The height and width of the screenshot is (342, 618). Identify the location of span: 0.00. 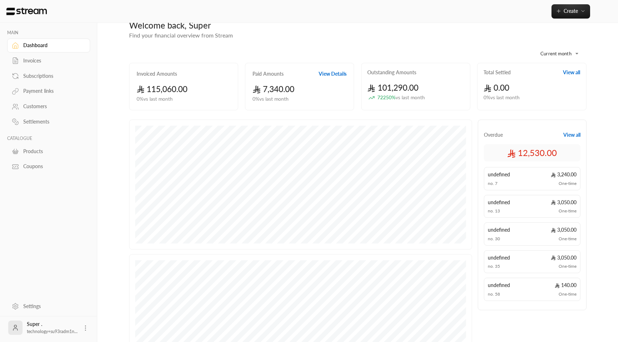
(496, 88).